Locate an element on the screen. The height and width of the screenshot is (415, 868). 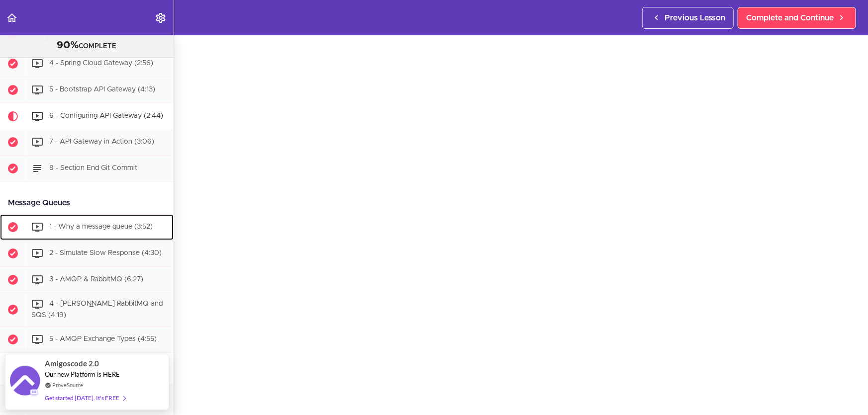
span: Complete and Continue is located at coordinates (790, 18).